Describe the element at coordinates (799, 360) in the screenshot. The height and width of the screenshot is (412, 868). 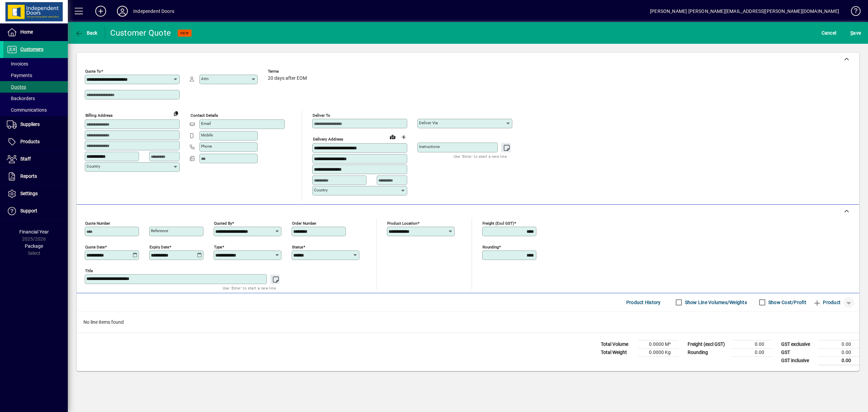
I see `td: GST inclusive` at that location.